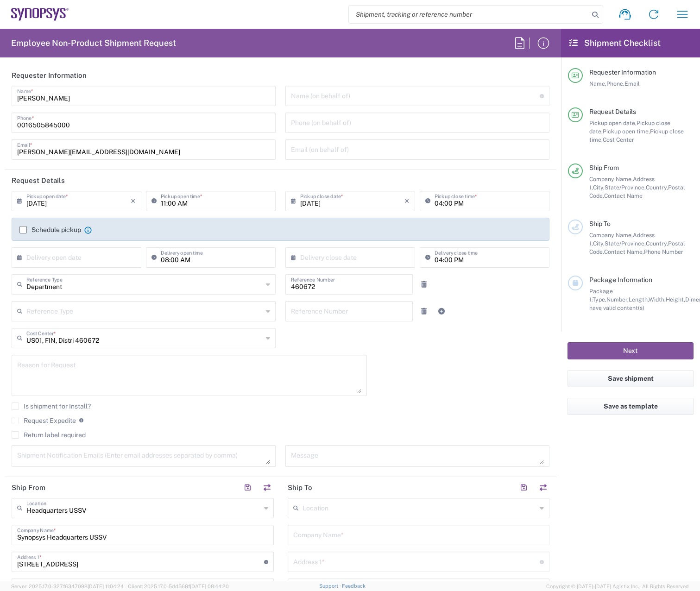 The height and width of the screenshot is (591, 700). What do you see at coordinates (330, 586) in the screenshot?
I see `a: Support` at bounding box center [330, 586].